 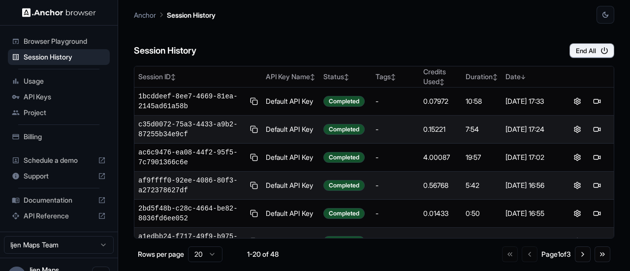 What do you see at coordinates (192, 101) in the screenshot?
I see `span: 1bcddeef-8ee7-4669-81ea-2145ad61a58b` at bounding box center [192, 101].